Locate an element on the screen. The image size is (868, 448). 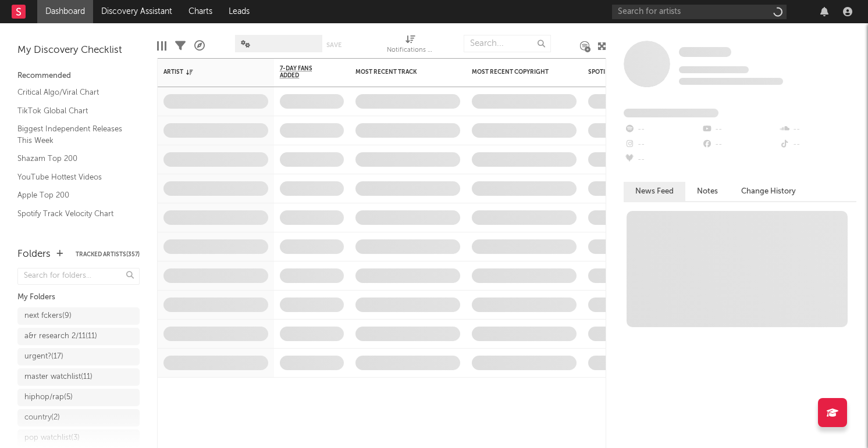
div: My Discovery Checklist is located at coordinates (78, 51).